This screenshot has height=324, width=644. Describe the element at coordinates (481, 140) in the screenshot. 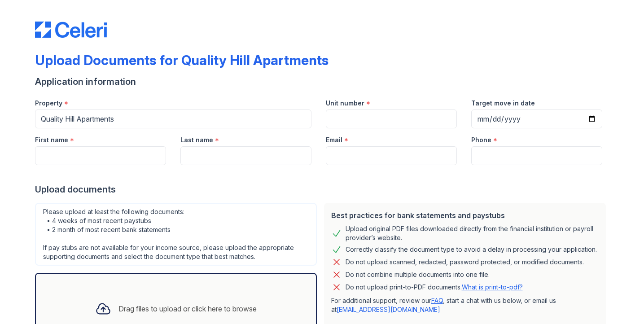

I see `label: Phone` at that location.